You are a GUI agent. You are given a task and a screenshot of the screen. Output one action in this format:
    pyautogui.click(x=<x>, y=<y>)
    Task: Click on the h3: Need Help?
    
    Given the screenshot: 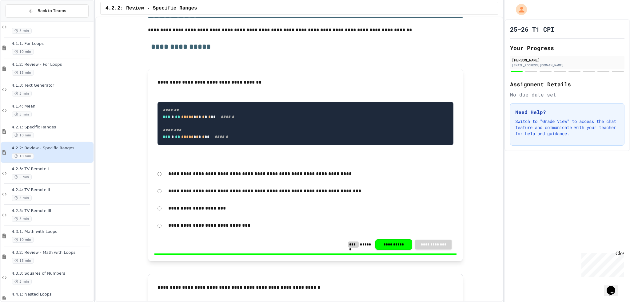 What is the action you would take?
    pyautogui.click(x=567, y=112)
    